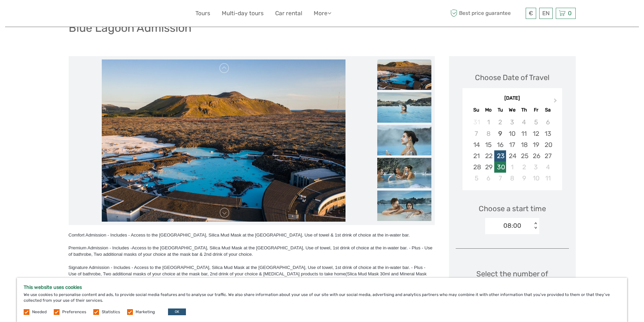 This screenshot has height=322, width=644. Describe the element at coordinates (524, 134) in the screenshot. I see `div: Choose Thursday, September 11th, 2025` at that location.